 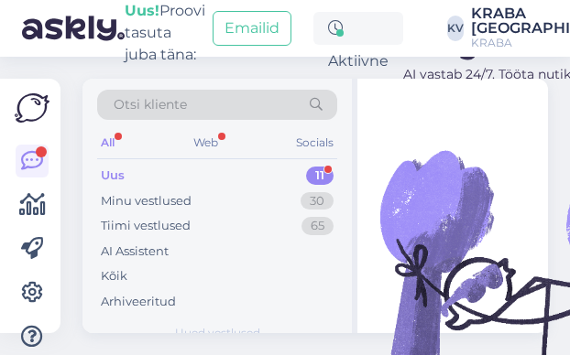 I want to click on div: Socials, so click(x=314, y=143).